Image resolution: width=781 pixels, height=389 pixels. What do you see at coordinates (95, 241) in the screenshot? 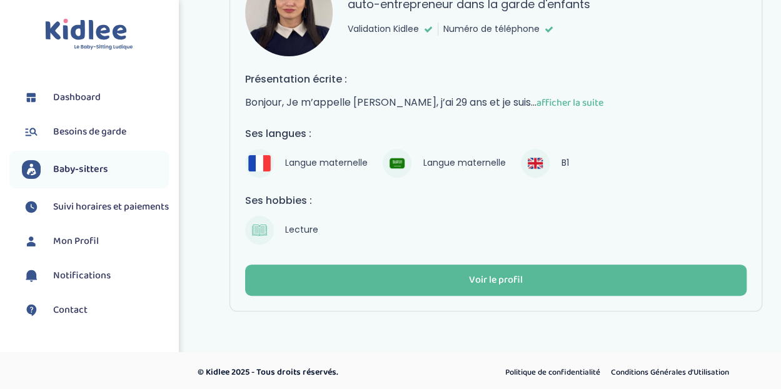
I see `a: Mon Profil` at bounding box center [95, 241].